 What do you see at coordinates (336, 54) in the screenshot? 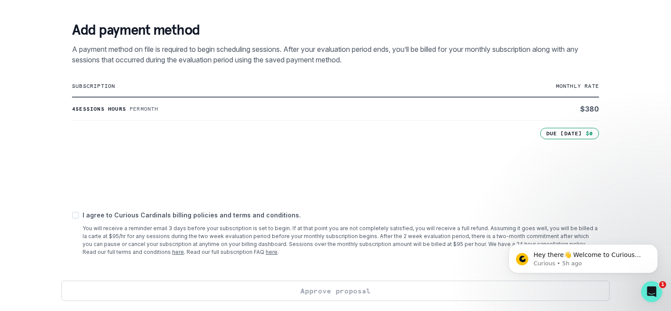
I see `p: A payment method on file is required to begin scheduling sessions. After your evaluation period e...` at bounding box center [336, 54].